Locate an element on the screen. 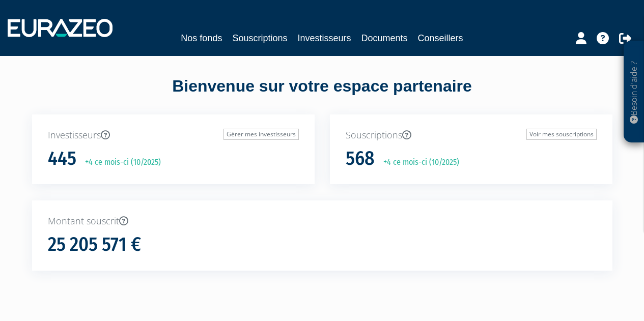  h1: 25 205 571 € is located at coordinates (94, 244).